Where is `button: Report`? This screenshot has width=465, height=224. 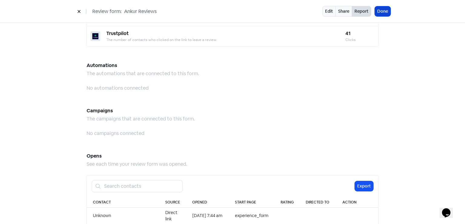 button: Report is located at coordinates (361, 11).